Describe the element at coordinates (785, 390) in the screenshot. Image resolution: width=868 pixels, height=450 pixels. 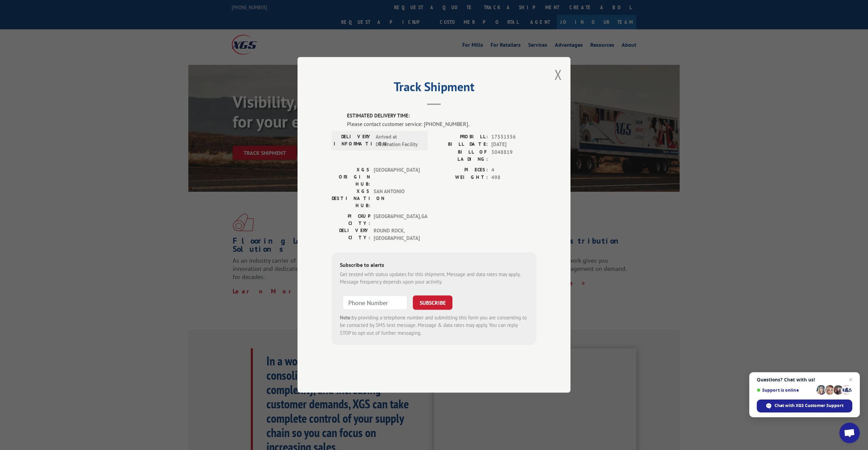
I see `span: Support is online` at that location.